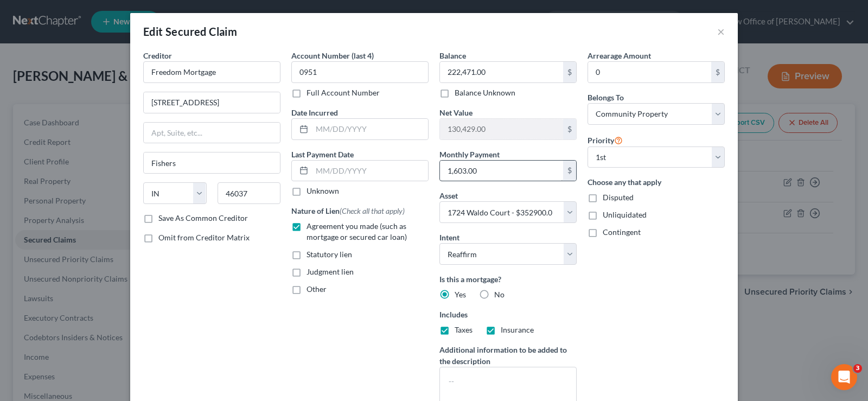 Image resolution: width=868 pixels, height=401 pixels. What do you see at coordinates (109, 87) in the screenshot?
I see `p: Hi there!` at bounding box center [109, 87].